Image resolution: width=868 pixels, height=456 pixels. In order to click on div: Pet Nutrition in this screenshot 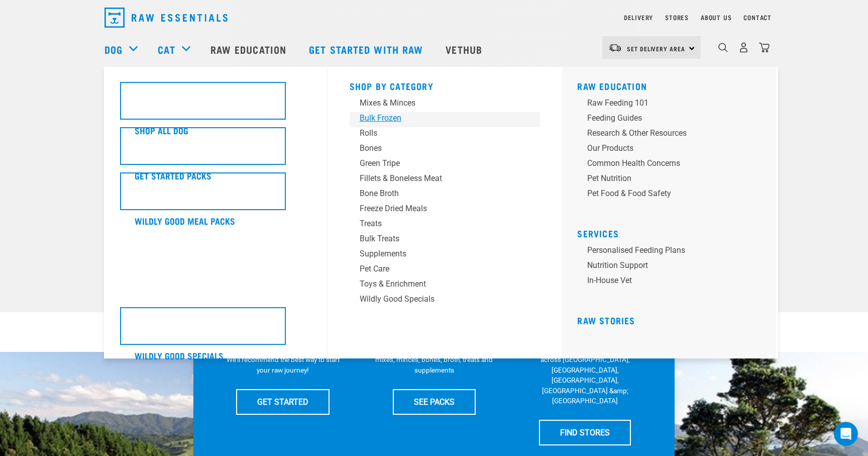, I will do `click(666, 178)`.